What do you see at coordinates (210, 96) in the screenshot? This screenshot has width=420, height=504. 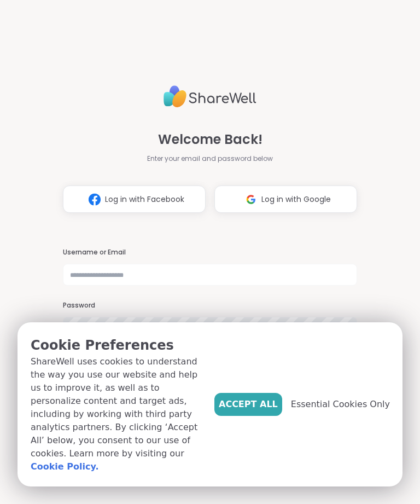 I see `img: ShareWell Logo` at bounding box center [210, 96].